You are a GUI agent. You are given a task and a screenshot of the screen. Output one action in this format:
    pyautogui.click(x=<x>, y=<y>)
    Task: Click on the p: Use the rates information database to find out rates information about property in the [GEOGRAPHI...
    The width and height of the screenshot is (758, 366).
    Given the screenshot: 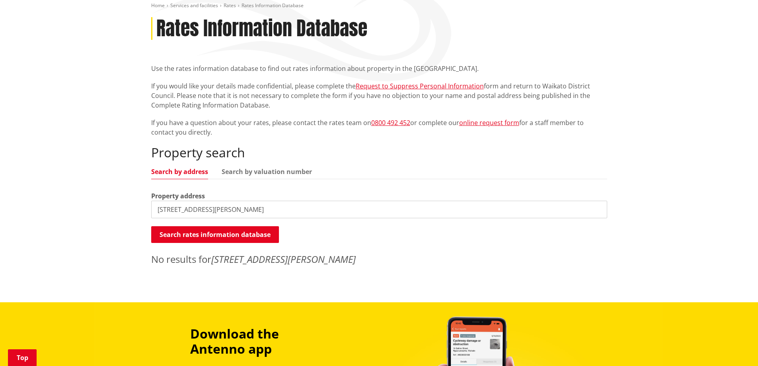 What is the action you would take?
    pyautogui.click(x=379, y=68)
    